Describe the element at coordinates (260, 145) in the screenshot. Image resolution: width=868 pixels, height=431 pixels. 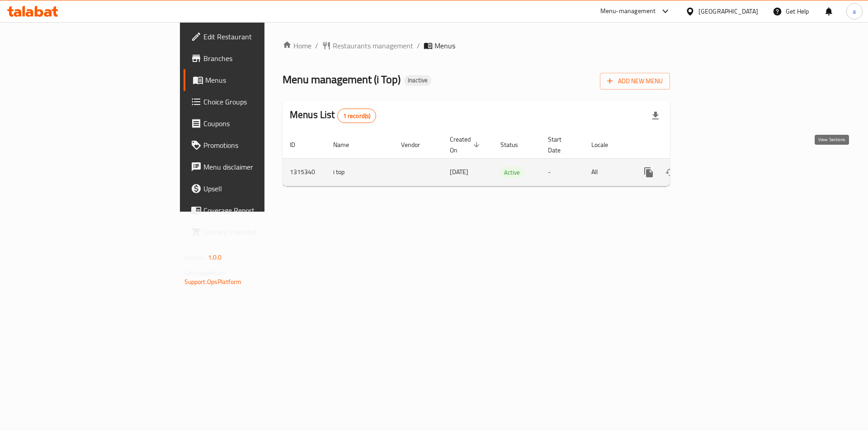
I see `span: Promotions` at that location.